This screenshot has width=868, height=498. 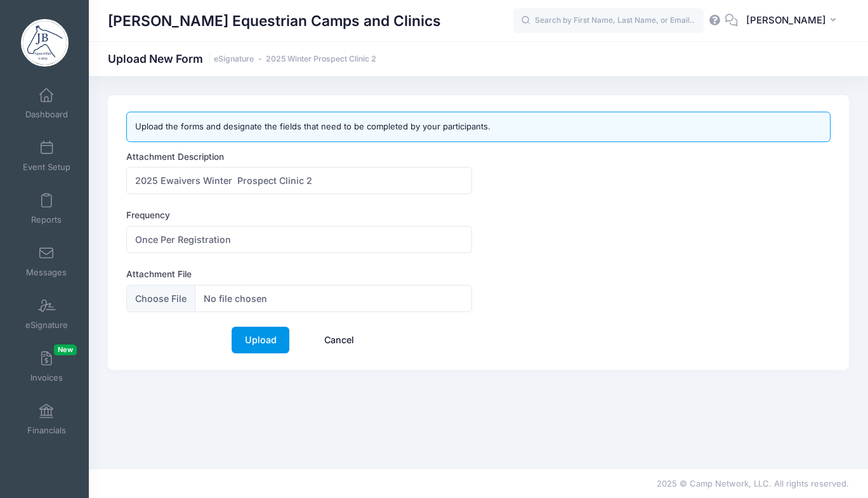 What do you see at coordinates (46, 220) in the screenshot?
I see `span: Reports` at bounding box center [46, 220].